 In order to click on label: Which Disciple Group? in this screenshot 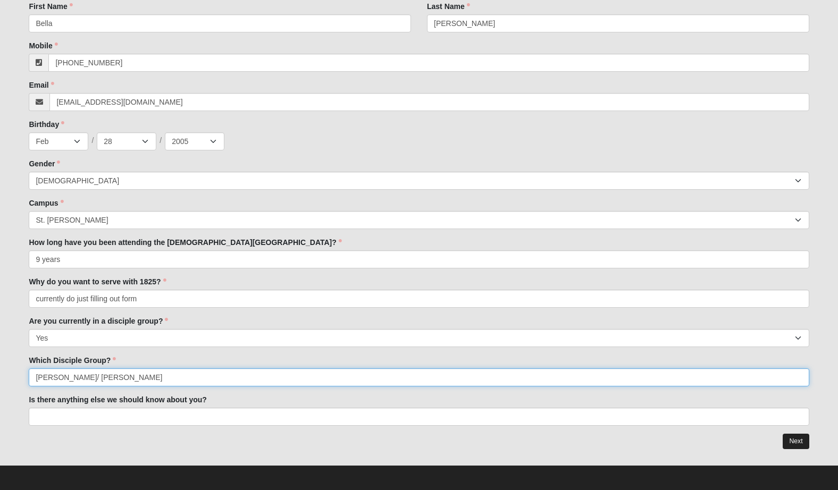, I will do `click(72, 360)`.